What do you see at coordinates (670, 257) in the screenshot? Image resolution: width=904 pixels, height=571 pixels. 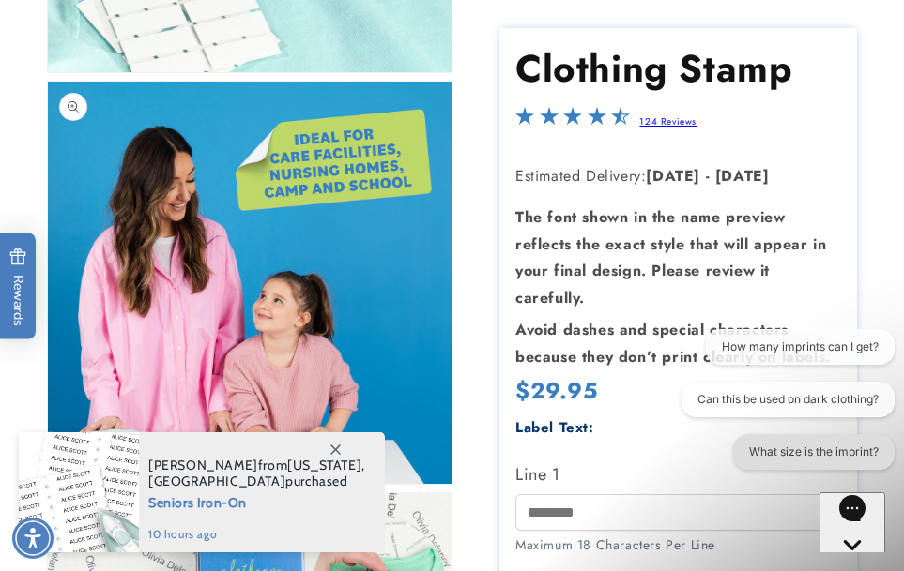 I see `strong: The font shown in the name preview reflects the exact style that will appear in your final design...` at bounding box center [670, 257].